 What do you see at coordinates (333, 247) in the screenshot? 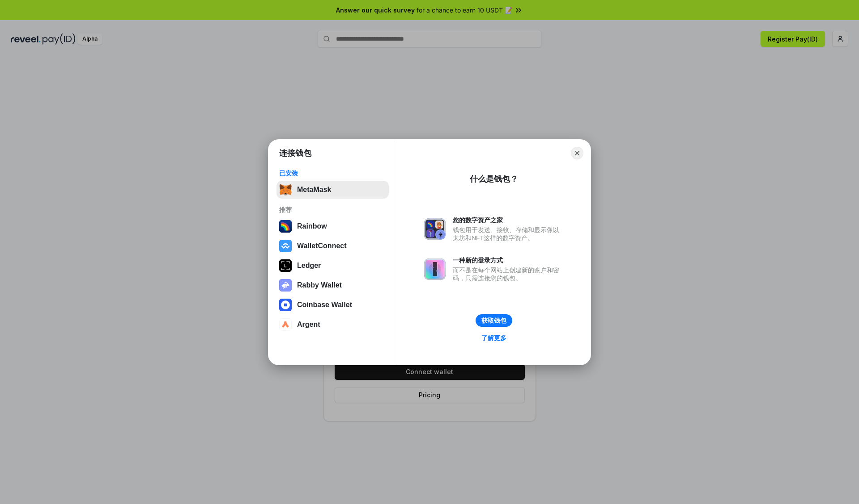
I see `button: WalletConnect` at bounding box center [333, 247].